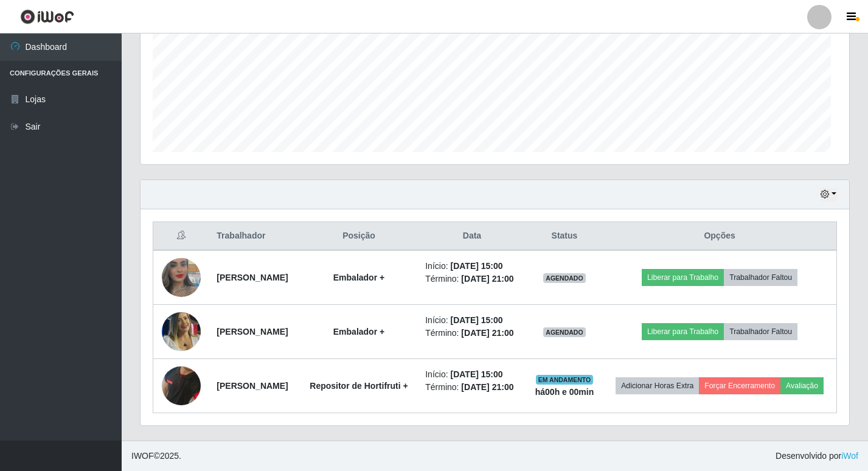 This screenshot has width=868, height=471. Describe the element at coordinates (142, 456) in the screenshot. I see `span: IWOF` at that location.